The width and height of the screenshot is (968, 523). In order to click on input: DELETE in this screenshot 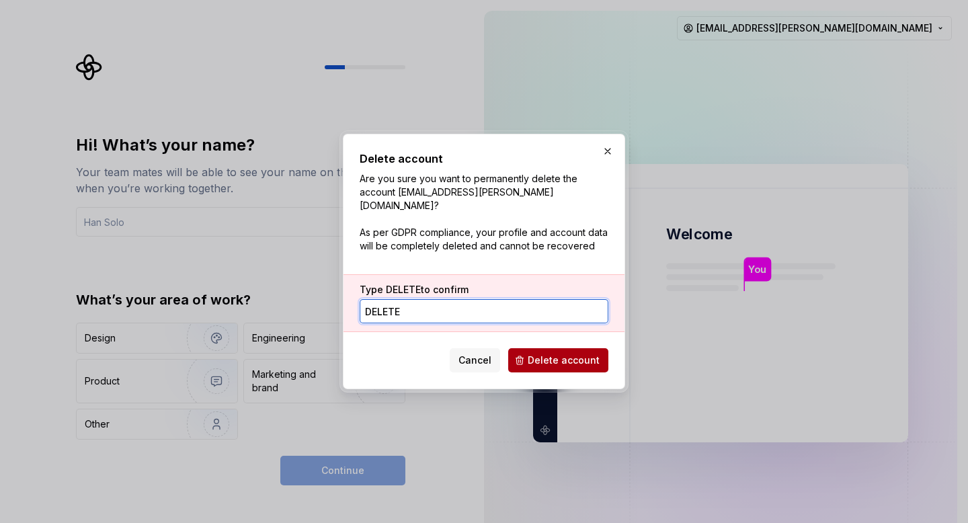, I will do `click(484, 311)`.